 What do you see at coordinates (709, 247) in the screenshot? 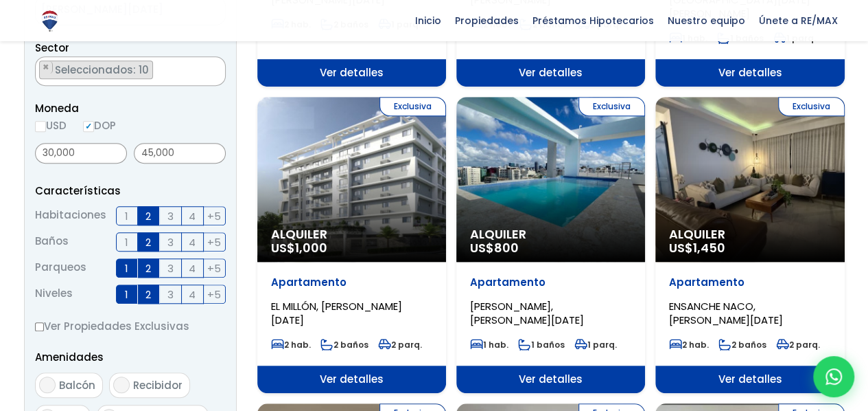
I see `span: 1,450` at bounding box center [709, 247].